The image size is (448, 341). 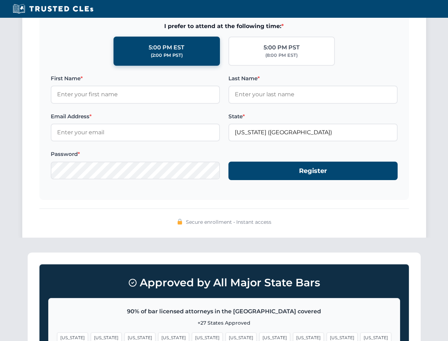 I want to click on input: Washington (WA), so click(x=313, y=132).